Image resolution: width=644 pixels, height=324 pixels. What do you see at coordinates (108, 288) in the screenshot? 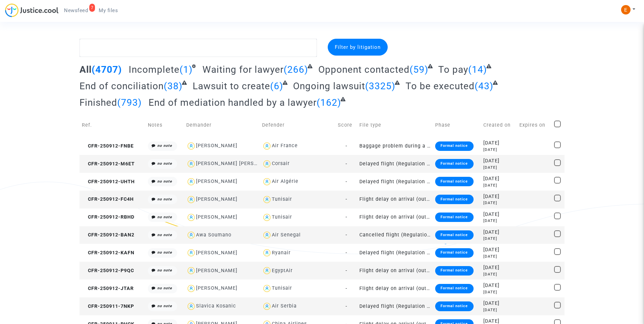
I see `span: CFR-250912-JTAR` at bounding box center [108, 288].